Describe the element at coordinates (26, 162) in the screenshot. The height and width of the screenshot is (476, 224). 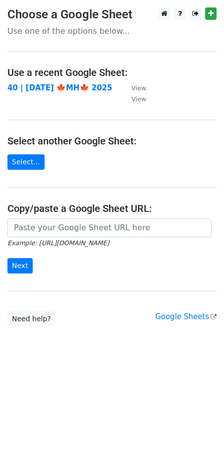
I see `a: Select...` at that location.